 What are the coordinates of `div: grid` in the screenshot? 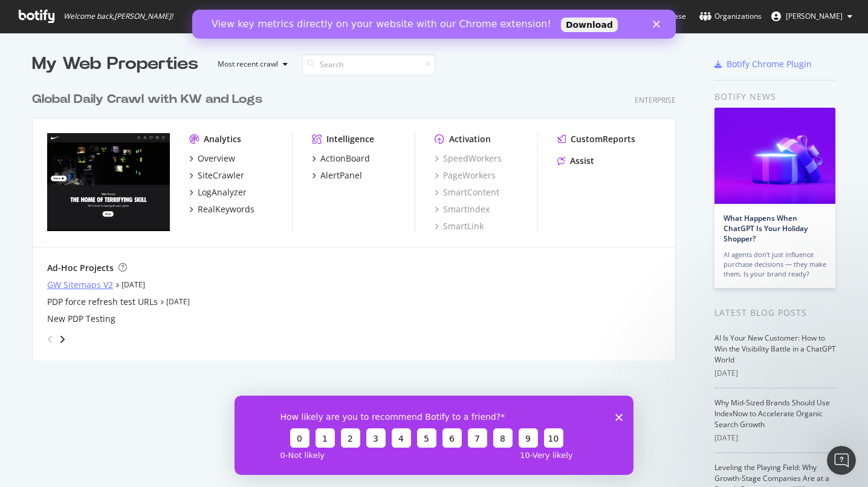 It's located at (359, 218).